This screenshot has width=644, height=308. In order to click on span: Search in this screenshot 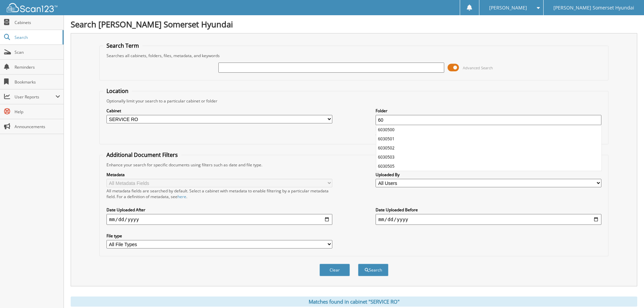, I will do `click(37, 37)`.